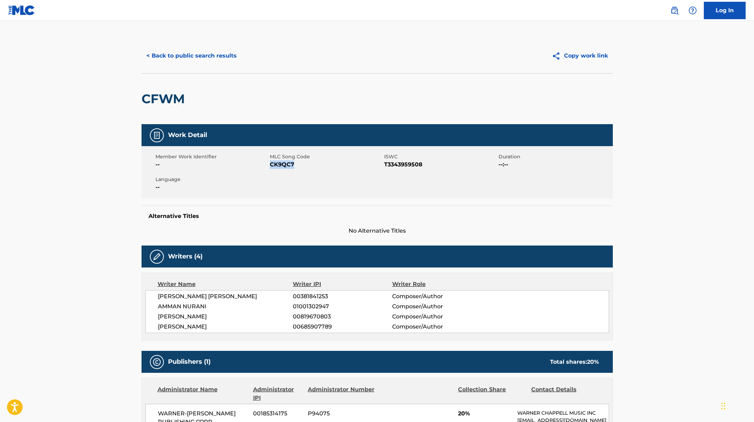 The image size is (754, 422). I want to click on h5: Writers (4), so click(185, 256).